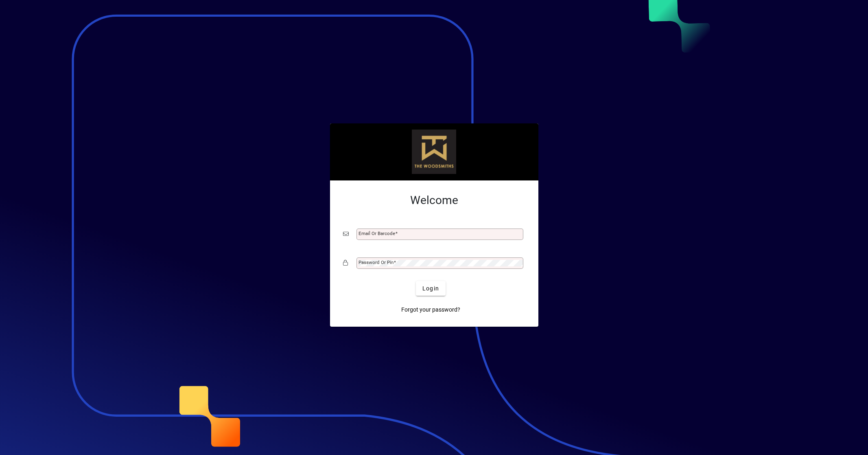 This screenshot has height=455, width=868. Describe the element at coordinates (434, 200) in the screenshot. I see `h2: Welcome` at that location.